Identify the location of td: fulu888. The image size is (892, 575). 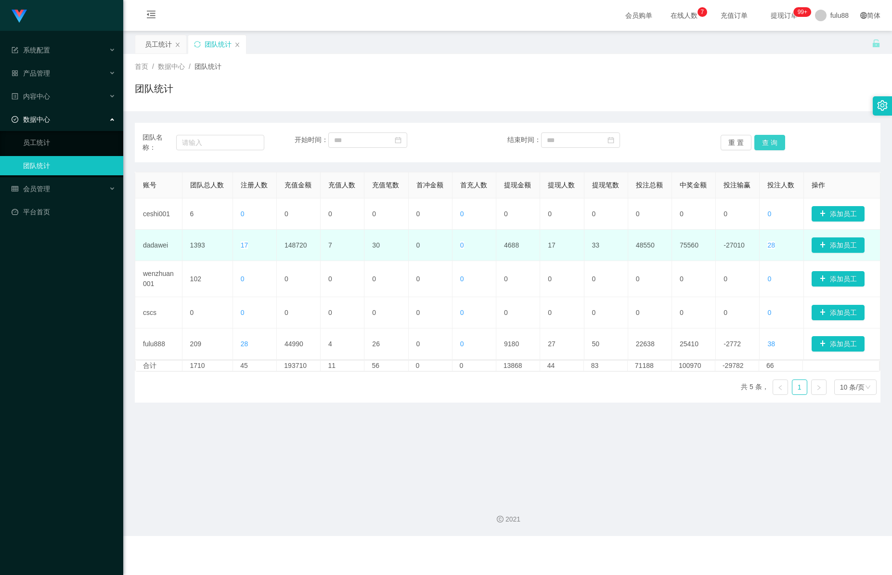
(159, 344).